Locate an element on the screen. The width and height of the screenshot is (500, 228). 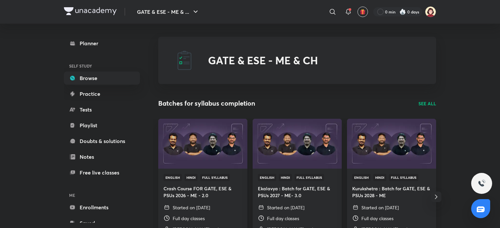
a: Playlist is located at coordinates (102, 125).